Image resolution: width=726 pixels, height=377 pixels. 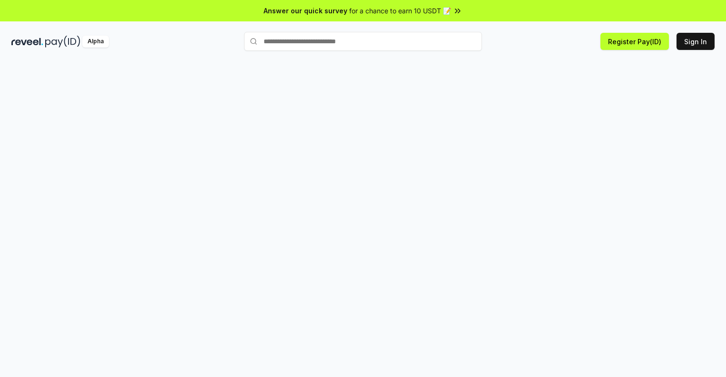 What do you see at coordinates (635, 41) in the screenshot?
I see `button: Register Pay(ID)` at bounding box center [635, 41].